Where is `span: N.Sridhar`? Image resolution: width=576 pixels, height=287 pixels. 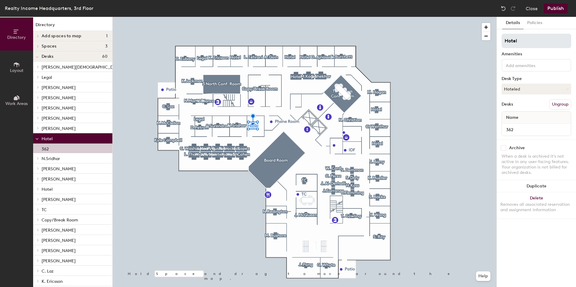 span: N.Sridhar is located at coordinates (51, 159).